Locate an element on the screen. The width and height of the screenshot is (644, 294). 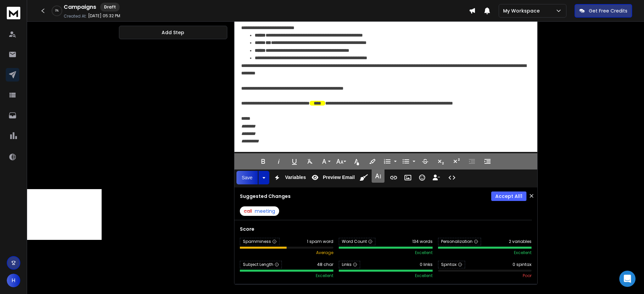
button: Preview Email is located at coordinates (332, 178).